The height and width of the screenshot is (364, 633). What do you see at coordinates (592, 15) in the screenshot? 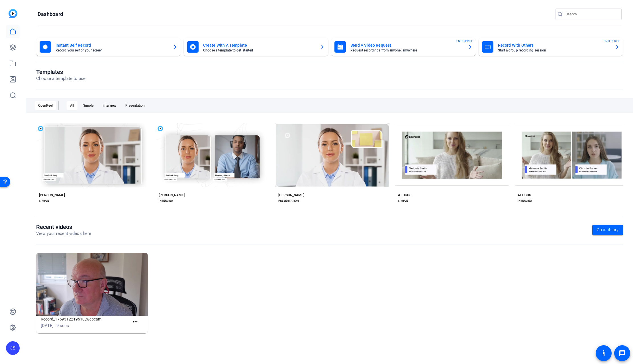
I see `input: Search` at bounding box center [592, 15].